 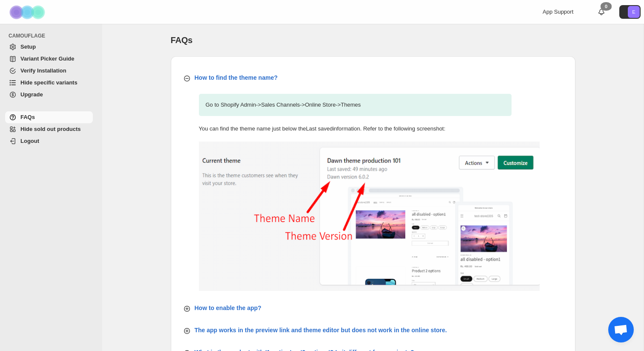 What do you see at coordinates (49, 59) in the screenshot?
I see `a: Variant Picker Guide` at bounding box center [49, 59].